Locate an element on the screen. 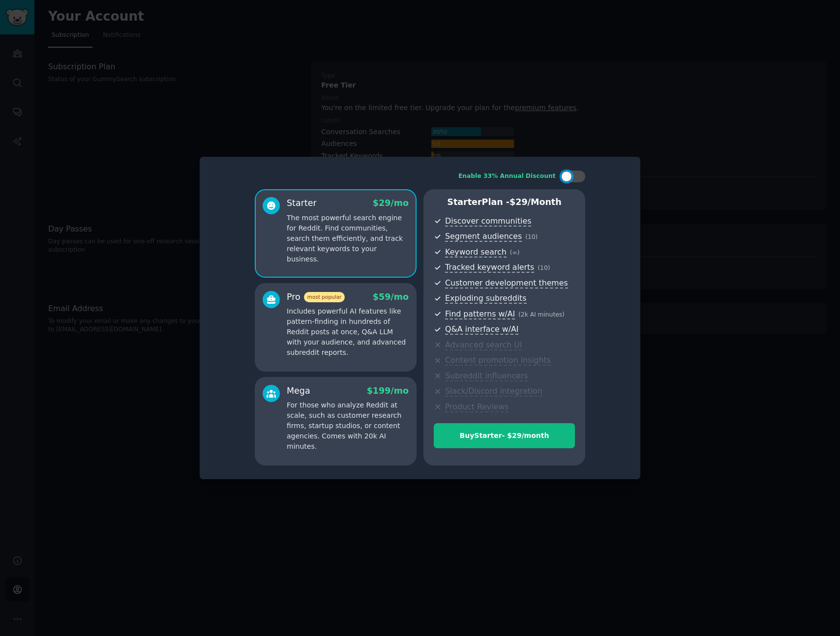  span: Segment audiences is located at coordinates (483, 236).